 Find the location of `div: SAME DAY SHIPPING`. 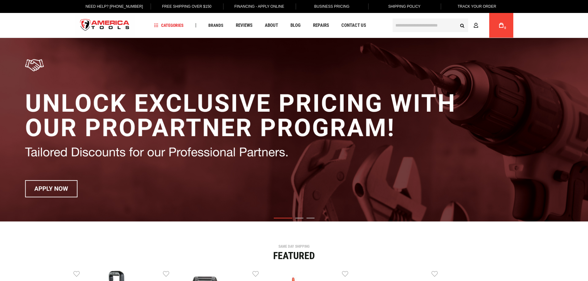

div: SAME DAY SHIPPING is located at coordinates (294, 247).